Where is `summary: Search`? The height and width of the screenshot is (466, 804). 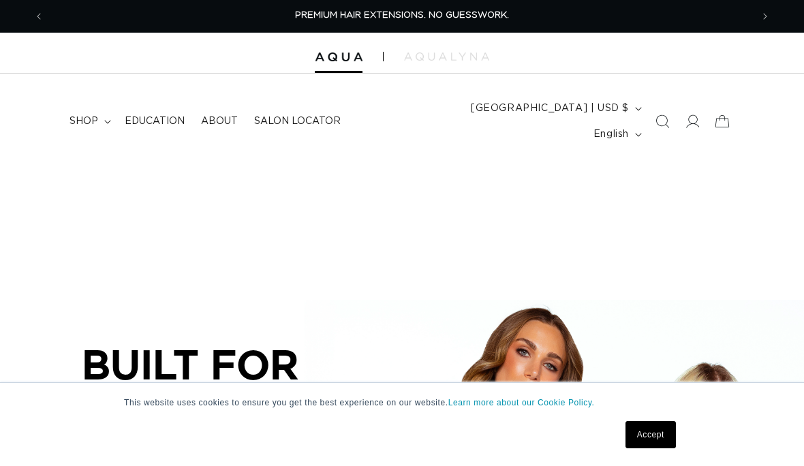 summary: Search is located at coordinates (662, 121).